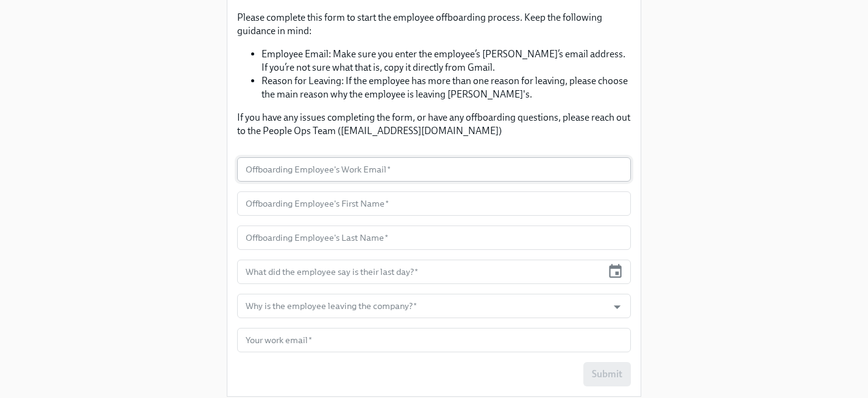  Describe the element at coordinates (419, 272) in the screenshot. I see `input: MM/DD/YYYY` at that location.